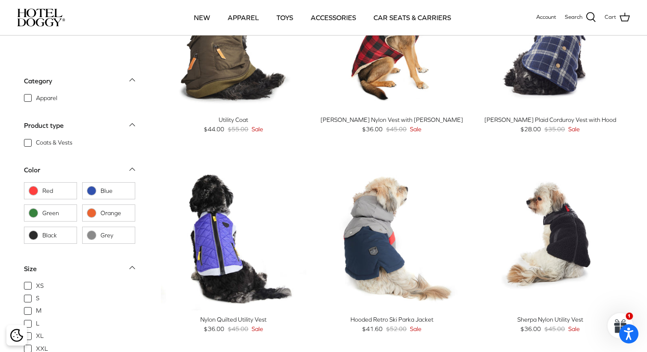  I want to click on span: Cart, so click(610, 17).